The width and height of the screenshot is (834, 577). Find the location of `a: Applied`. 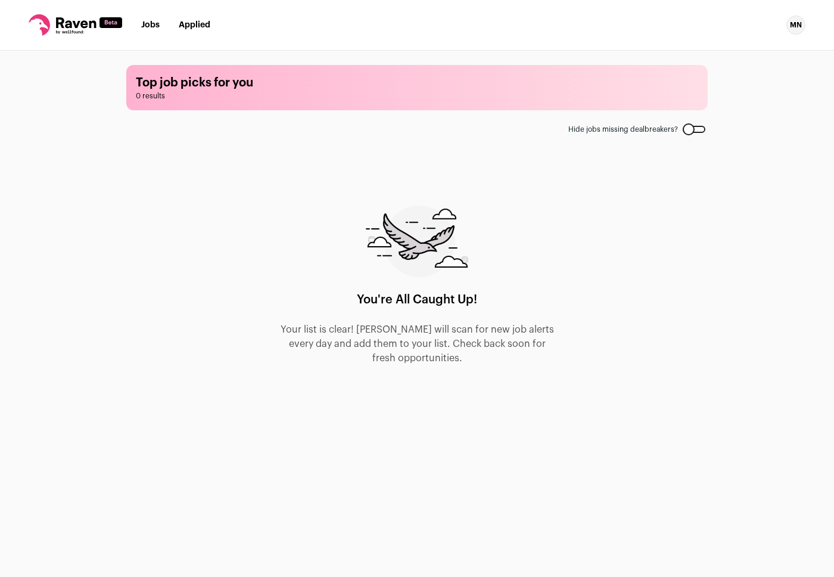

a: Applied is located at coordinates (194, 25).